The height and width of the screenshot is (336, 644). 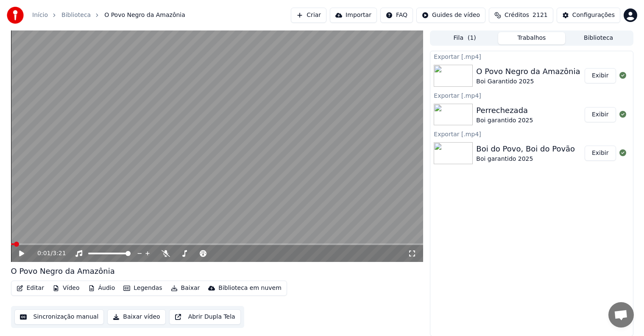 I want to click on button: Vídeo, so click(x=66, y=288).